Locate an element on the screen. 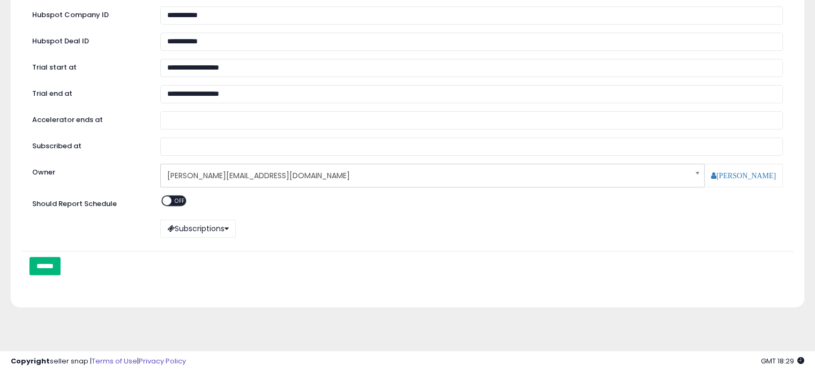  label: Hubspot Deal ID is located at coordinates (88, 40).